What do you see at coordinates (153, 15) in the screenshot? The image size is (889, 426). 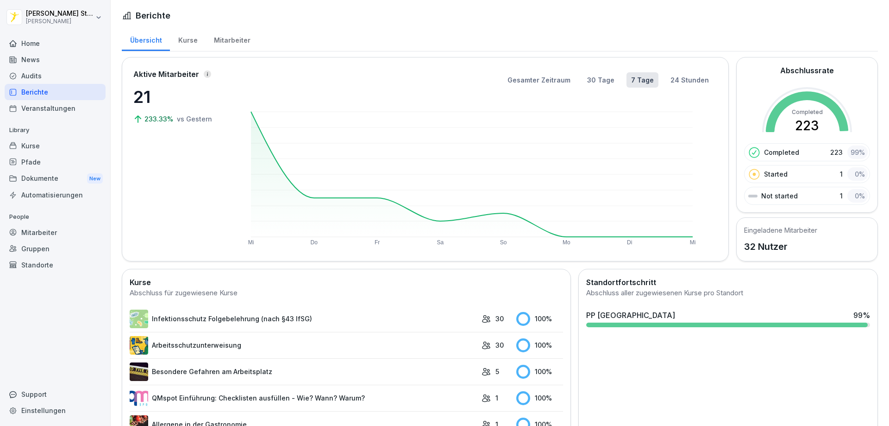 I see `h1: Berichte` at bounding box center [153, 15].